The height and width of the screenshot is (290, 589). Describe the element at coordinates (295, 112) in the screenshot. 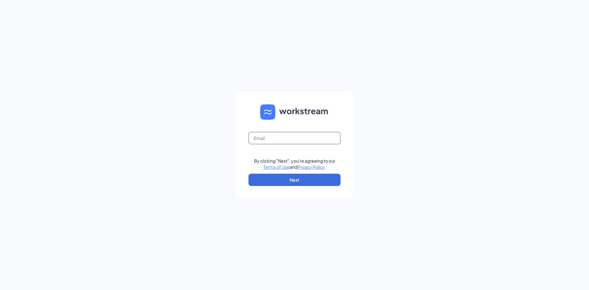

I see `img: WS logo and Workstream text` at that location.